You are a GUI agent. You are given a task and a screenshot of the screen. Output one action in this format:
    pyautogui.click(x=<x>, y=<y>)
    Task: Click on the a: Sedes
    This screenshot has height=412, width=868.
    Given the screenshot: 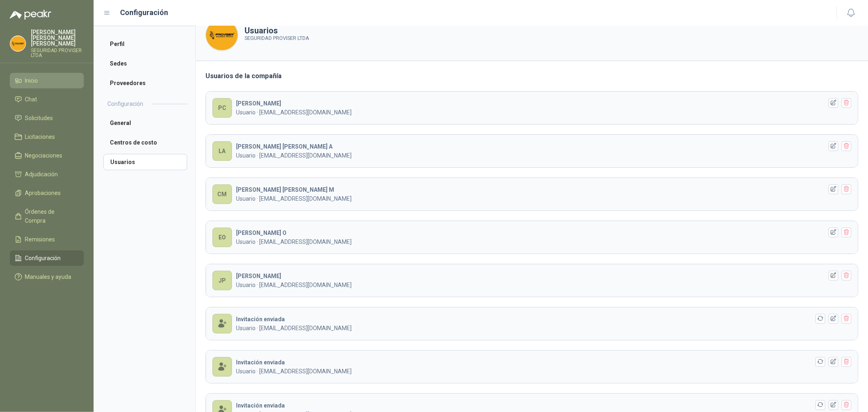 What is the action you would take?
    pyautogui.click(x=145, y=63)
    